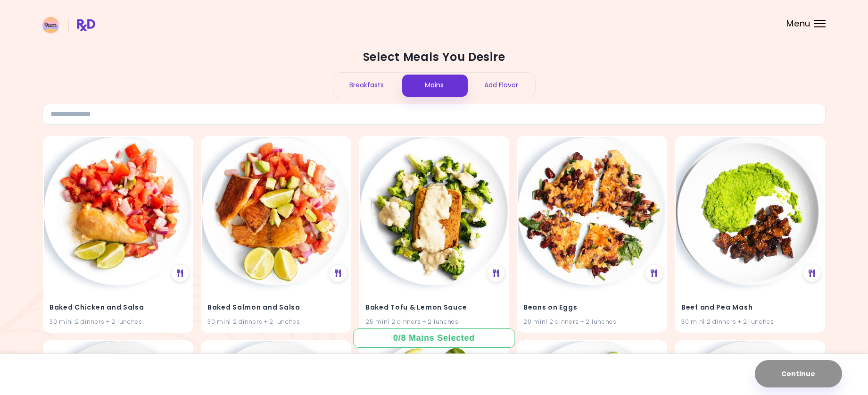  What do you see at coordinates (798, 24) in the screenshot?
I see `span: Menu` at bounding box center [798, 24].